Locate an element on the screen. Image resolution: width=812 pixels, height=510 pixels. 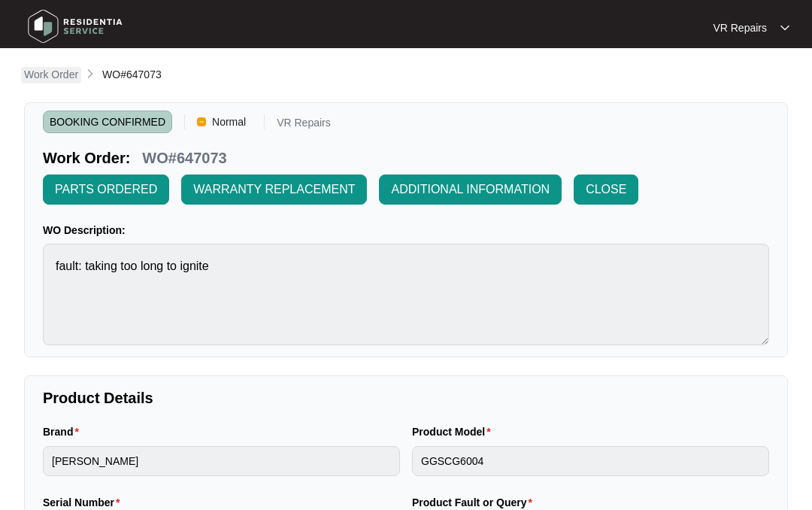
p: Product Details is located at coordinates (406, 398).